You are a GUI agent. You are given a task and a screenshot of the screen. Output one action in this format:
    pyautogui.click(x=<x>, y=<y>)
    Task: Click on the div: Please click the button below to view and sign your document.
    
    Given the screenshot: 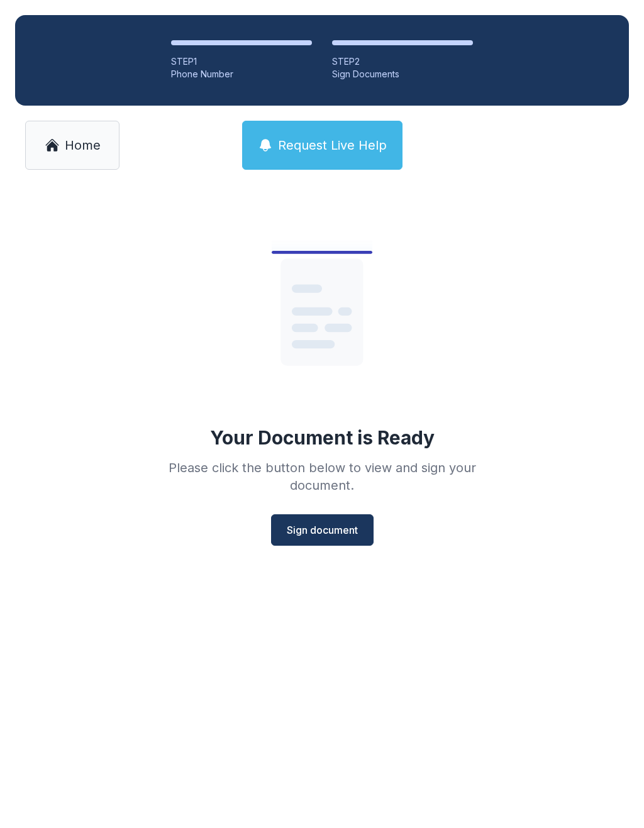 What is the action you would take?
    pyautogui.click(x=322, y=477)
    